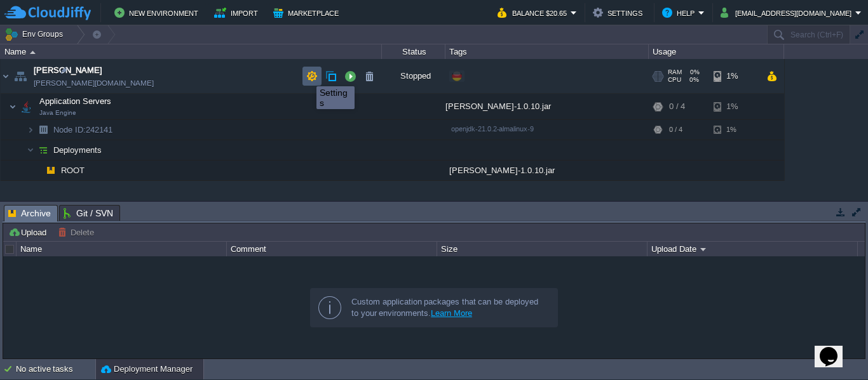 The image size is (868, 380). What do you see at coordinates (492, 129) in the screenshot?
I see `span: openjdk-21.0.2-almalinux-9` at bounding box center [492, 129].